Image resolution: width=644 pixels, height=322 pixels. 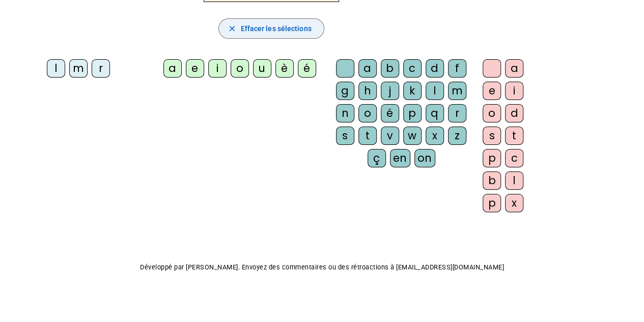 What do you see at coordinates (346, 113) in the screenshot?
I see `div: n` at bounding box center [346, 113].